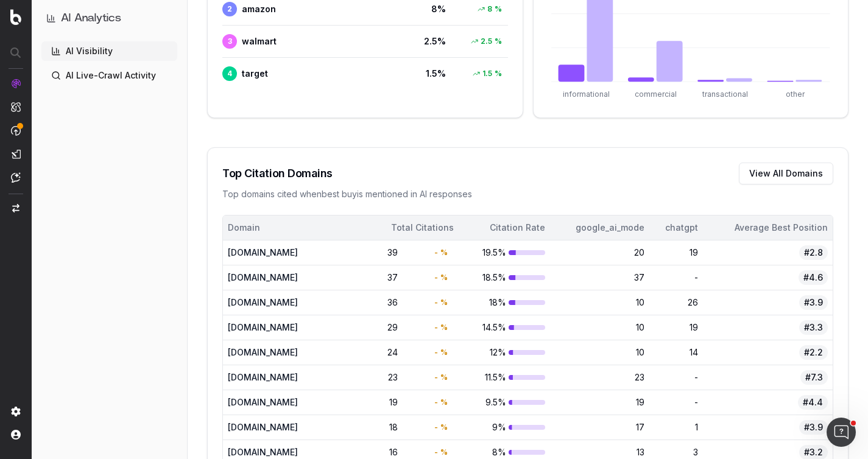 The width and height of the screenshot is (868, 459). Describe the element at coordinates (16, 83) in the screenshot. I see `img: Analytics` at that location.